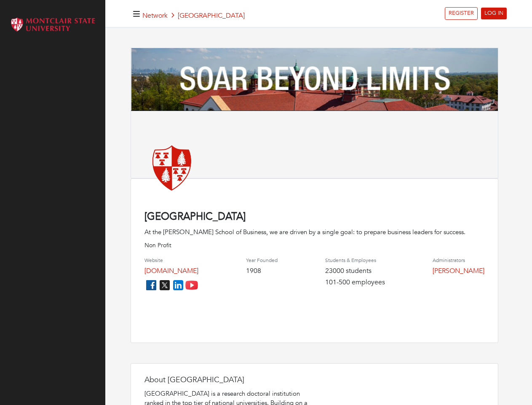 This screenshot has height=405, width=532. What do you see at coordinates (178, 285) in the screenshot?
I see `img: linkedin_icon-84db3ca265f4ac0988026744a78baded5d6ee8239146f80404fb69c9eee6e8e7.png` at bounding box center [178, 285].